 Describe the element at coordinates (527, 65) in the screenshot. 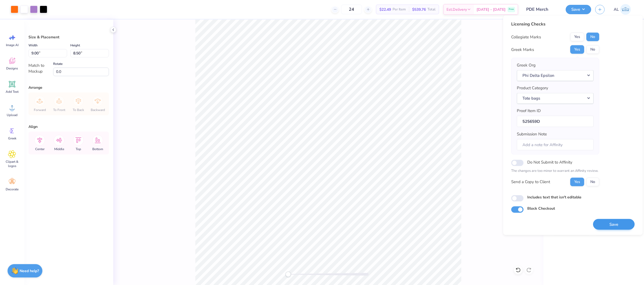

I see `label: Greek Org` at that location.